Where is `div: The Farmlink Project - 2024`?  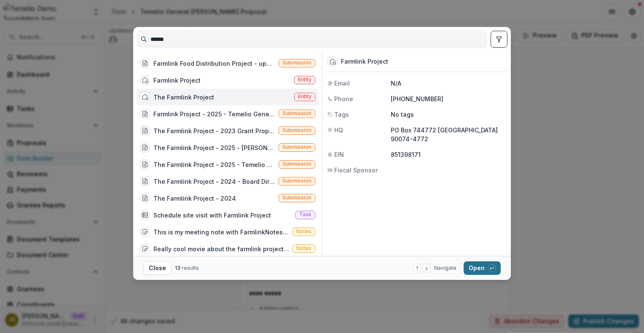
div: The Farmlink Project - 2024 is located at coordinates (195, 198).